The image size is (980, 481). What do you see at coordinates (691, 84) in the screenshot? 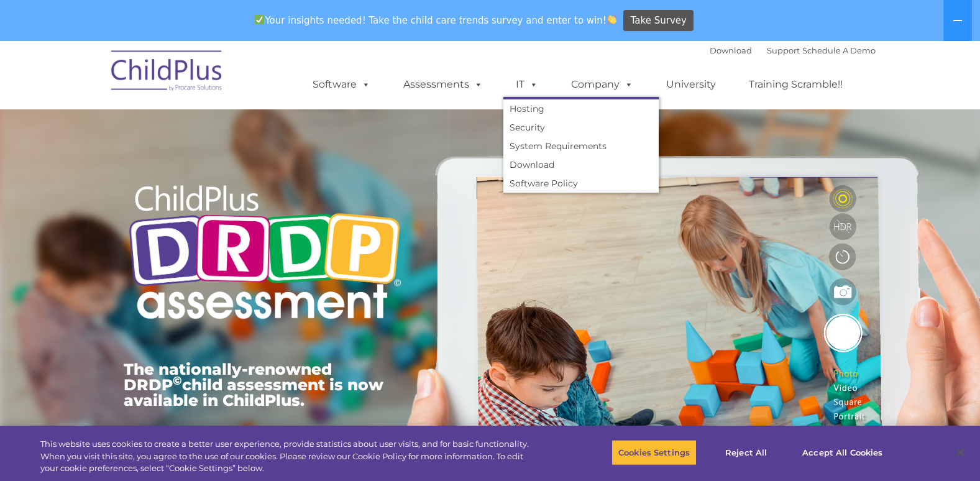
I see `a: University` at bounding box center [691, 84].